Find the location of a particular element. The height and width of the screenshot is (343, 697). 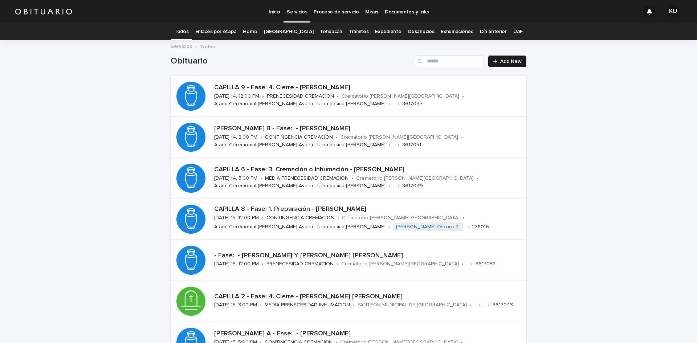

p: 3617047 is located at coordinates (412, 104).